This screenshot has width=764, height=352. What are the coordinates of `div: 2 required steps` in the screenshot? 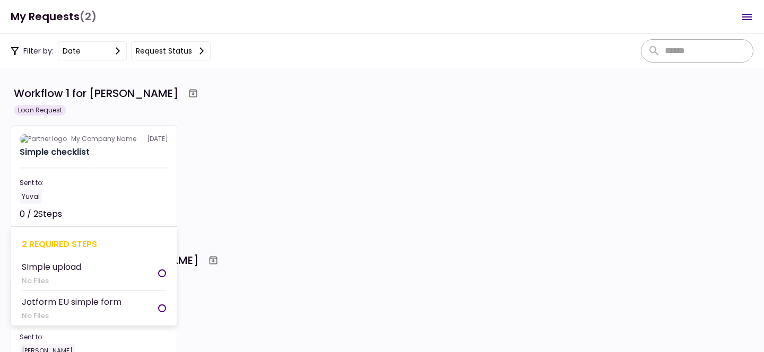 It's located at (94, 244).